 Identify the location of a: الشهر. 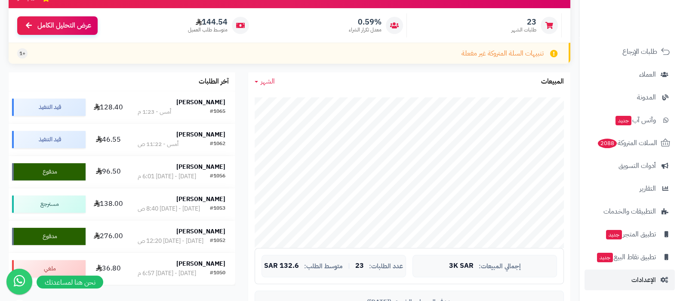
(265, 81).